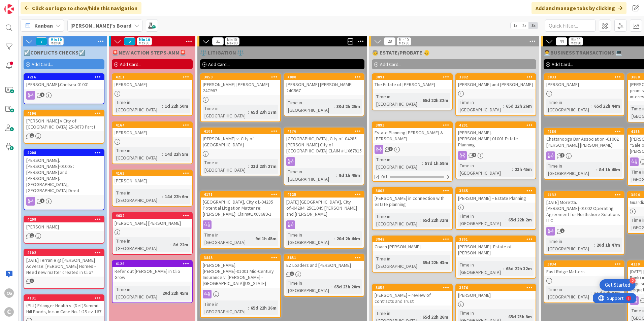 Image resolution: width=644 pixels, height=321 pixels. Describe the element at coordinates (584, 269) in the screenshot. I see `div: 3834East Ridge Matters` at that location.